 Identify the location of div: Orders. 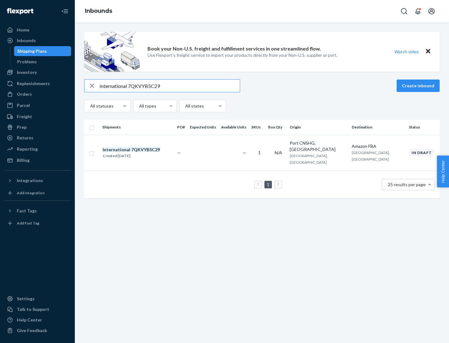
(24, 94).